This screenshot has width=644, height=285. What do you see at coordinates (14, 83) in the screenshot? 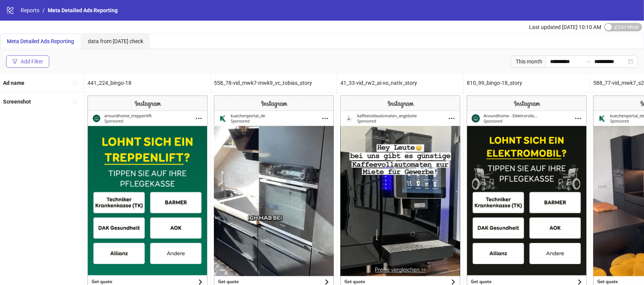
I see `b: Ad name` at bounding box center [14, 83].